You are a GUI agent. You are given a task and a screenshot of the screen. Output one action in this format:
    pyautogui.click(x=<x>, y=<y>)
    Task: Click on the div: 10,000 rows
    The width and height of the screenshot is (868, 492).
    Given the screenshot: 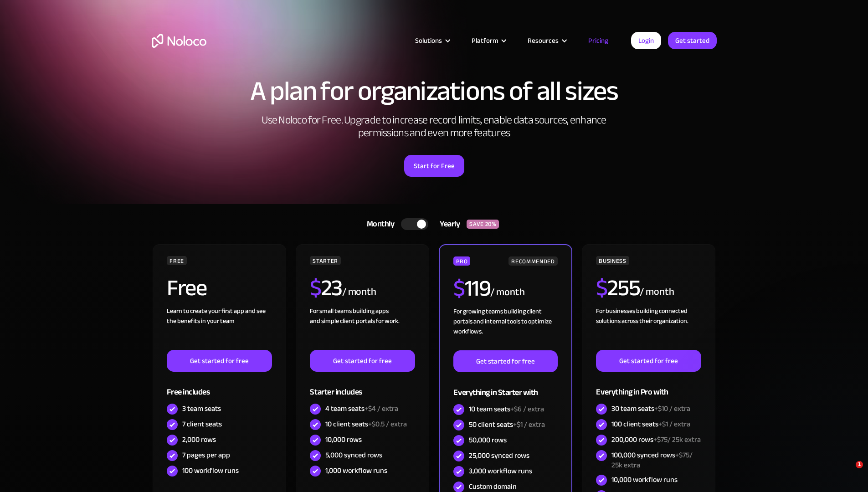 What is the action you would take?
    pyautogui.click(x=343, y=440)
    